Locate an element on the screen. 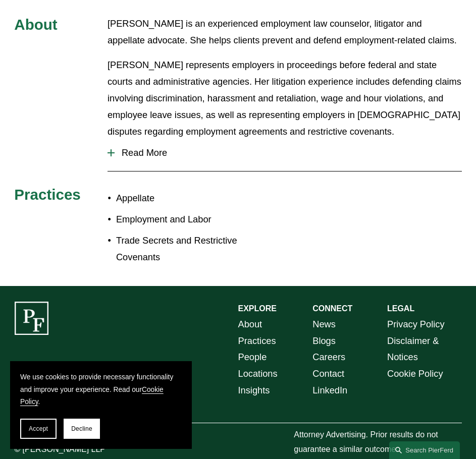 The height and width of the screenshot is (459, 476). p: Appellate is located at coordinates (177, 198).